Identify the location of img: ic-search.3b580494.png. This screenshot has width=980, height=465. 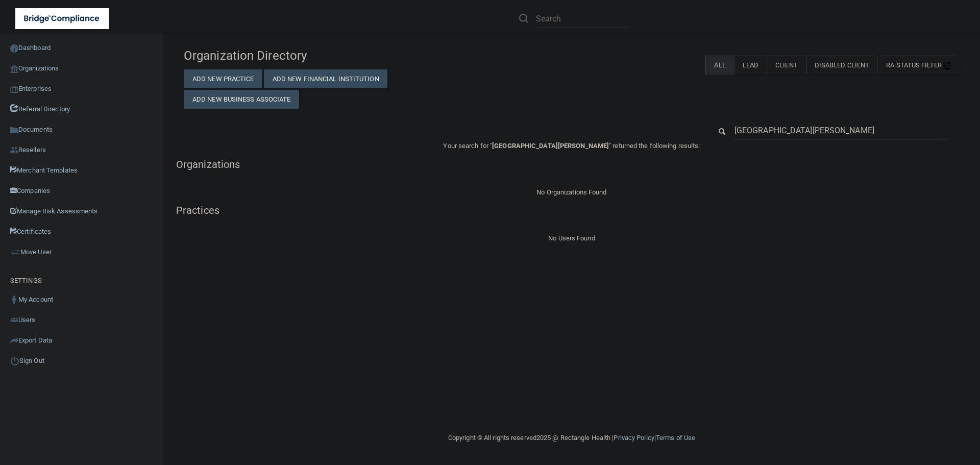
(524, 19).